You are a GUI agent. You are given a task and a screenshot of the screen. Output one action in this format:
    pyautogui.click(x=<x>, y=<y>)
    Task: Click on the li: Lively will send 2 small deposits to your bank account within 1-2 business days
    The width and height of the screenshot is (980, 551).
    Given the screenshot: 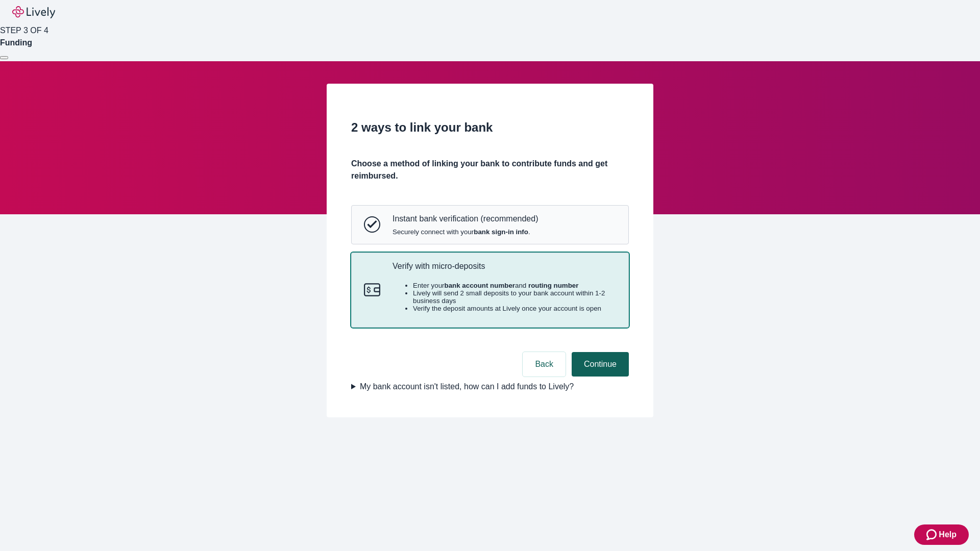 What is the action you would take?
    pyautogui.click(x=515, y=297)
    